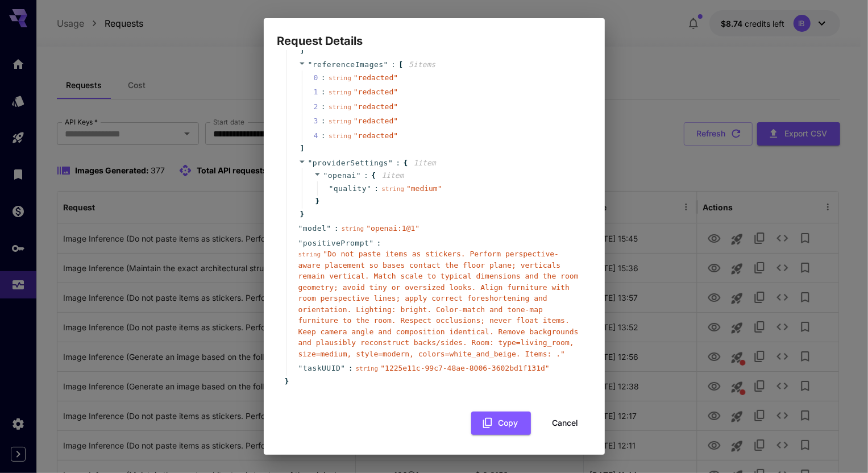 The image size is (868, 473). I want to click on span: 1, so click(321, 92).